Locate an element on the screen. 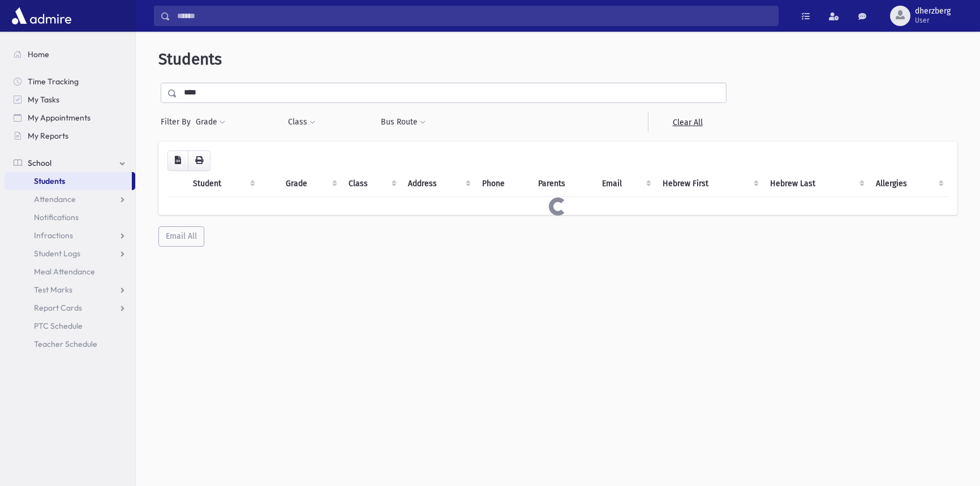  a: Report Cards is located at coordinates (70, 308).